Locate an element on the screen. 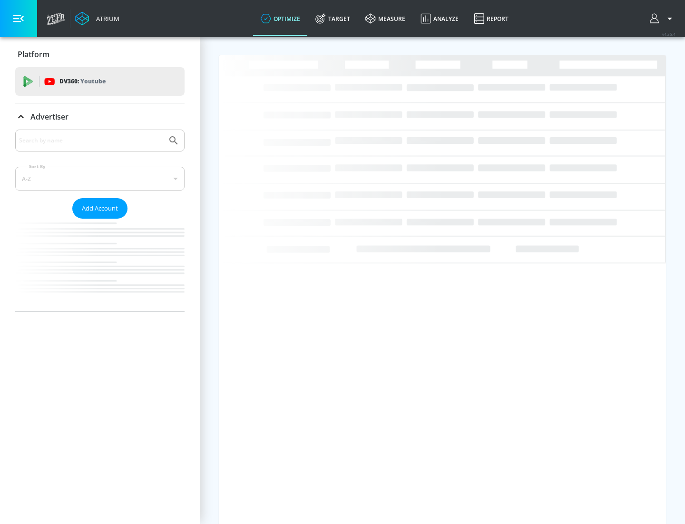 The height and width of the screenshot is (524, 685). a: Target is located at coordinates (333, 19).